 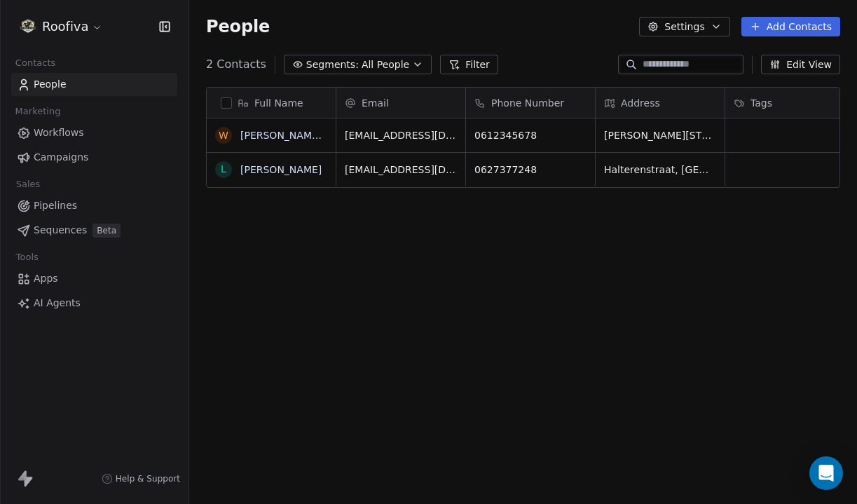 I want to click on span: Workflows, so click(x=59, y=132).